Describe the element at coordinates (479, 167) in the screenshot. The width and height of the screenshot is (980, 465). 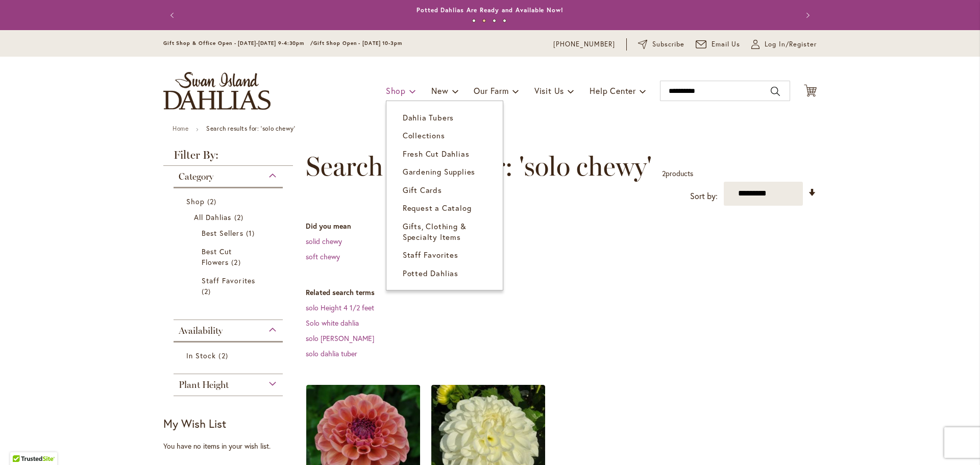
I see `span: Search results for: 'solo chewy'` at that location.